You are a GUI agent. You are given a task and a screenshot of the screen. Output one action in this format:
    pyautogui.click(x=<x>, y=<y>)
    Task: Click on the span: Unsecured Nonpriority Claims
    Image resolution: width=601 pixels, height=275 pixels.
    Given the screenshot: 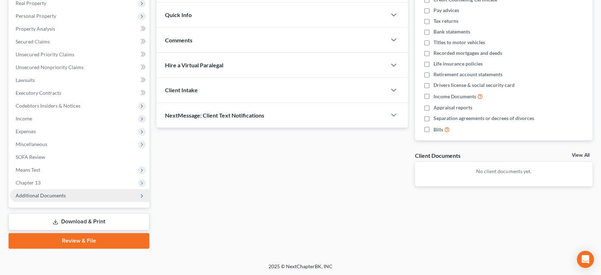 What is the action you would take?
    pyautogui.click(x=49, y=67)
    